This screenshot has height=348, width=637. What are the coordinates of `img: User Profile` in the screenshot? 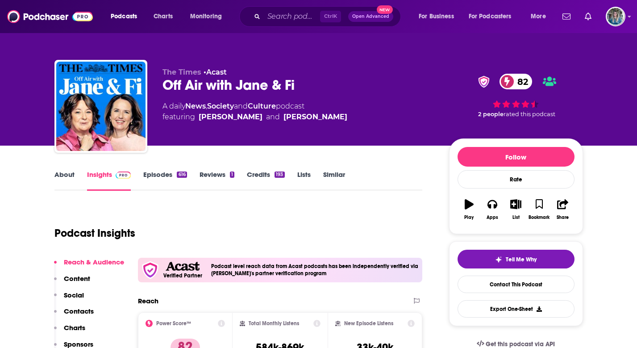 It's located at (615, 17).